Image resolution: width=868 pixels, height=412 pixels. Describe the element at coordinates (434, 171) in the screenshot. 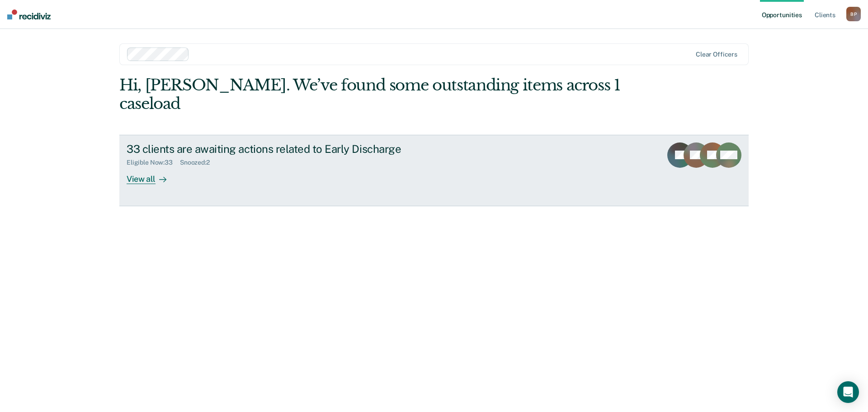

I see `a: 33 clients are awaiting actions related to Early DischargeEligible Now:33Snoozed:2View all` at that location.